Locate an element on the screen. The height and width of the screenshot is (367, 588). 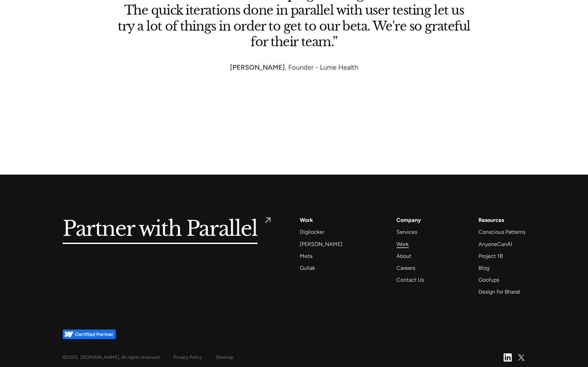
div: Careers is located at coordinates (406, 268).